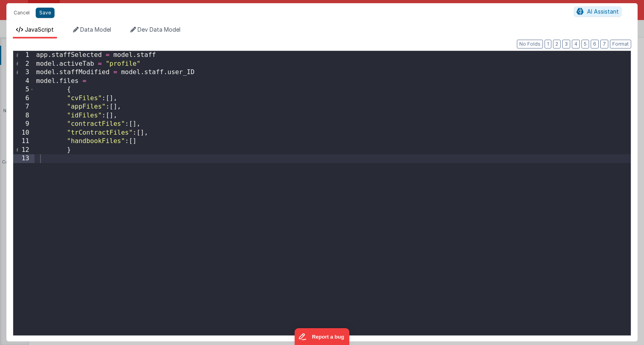  Describe the element at coordinates (24, 90) in the screenshot. I see `div: 5` at that location.